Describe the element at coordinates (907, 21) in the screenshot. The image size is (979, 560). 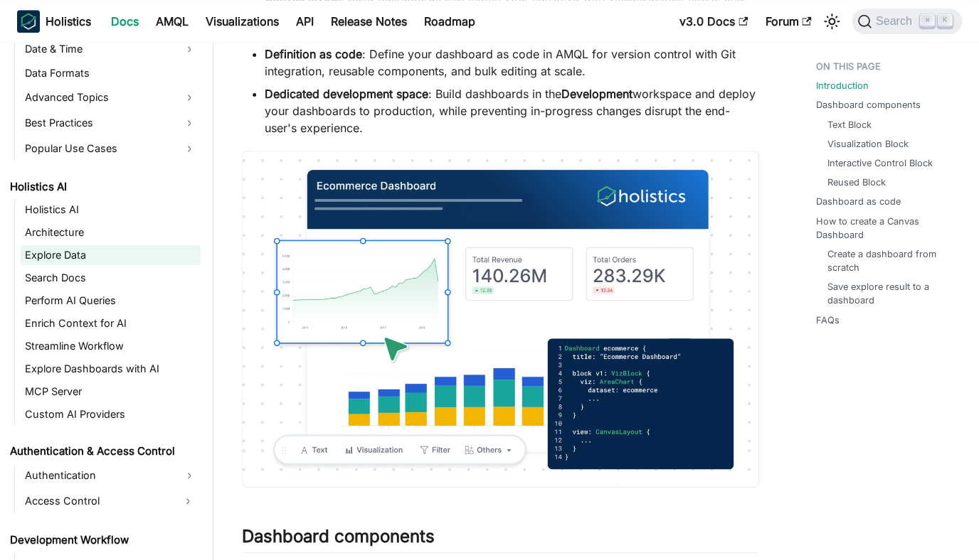
I see `button: Search (Command+K)` at that location.